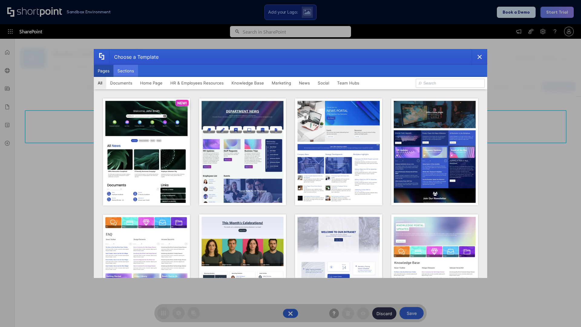 This screenshot has width=581, height=327. What do you see at coordinates (134, 57) in the screenshot?
I see `div: Choose a Template` at bounding box center [134, 57].